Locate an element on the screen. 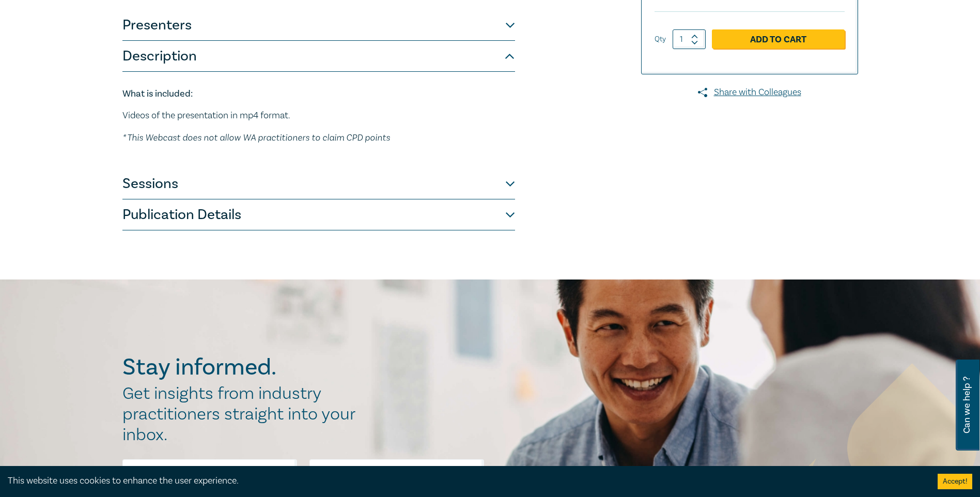 The image size is (980, 497). strong: What is included: is located at coordinates (157, 94).